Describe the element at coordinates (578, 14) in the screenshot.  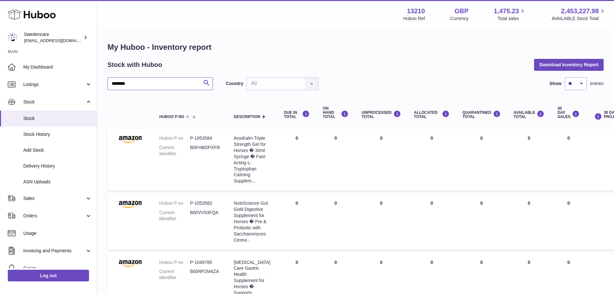
I see `a: 2,453,227.98 AVAILABLE Stock Total` at that location.